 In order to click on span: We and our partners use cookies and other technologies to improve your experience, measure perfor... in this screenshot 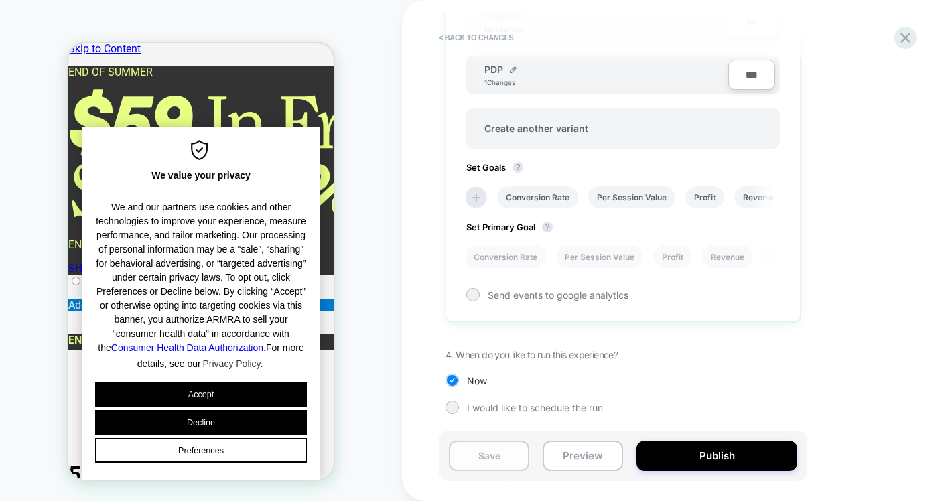, I will do `click(133, 244)`.